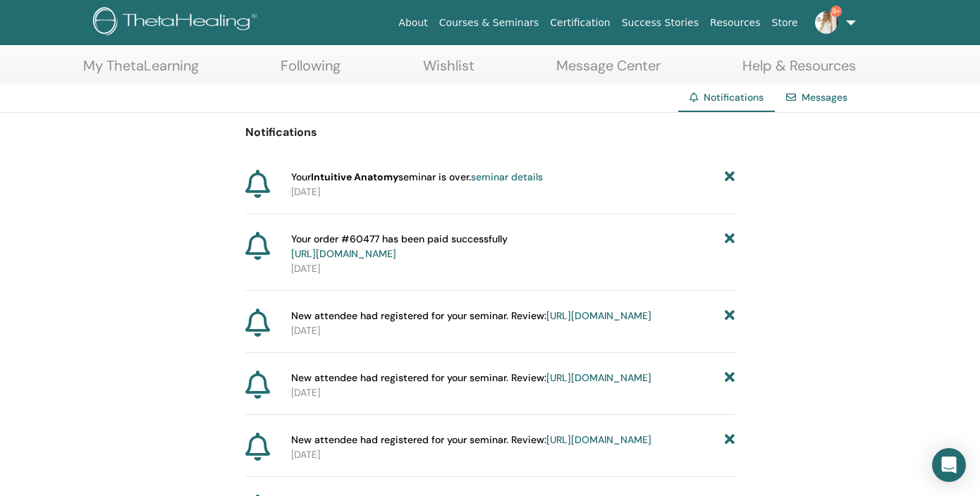  I want to click on a: My ThetaLearning, so click(141, 70).